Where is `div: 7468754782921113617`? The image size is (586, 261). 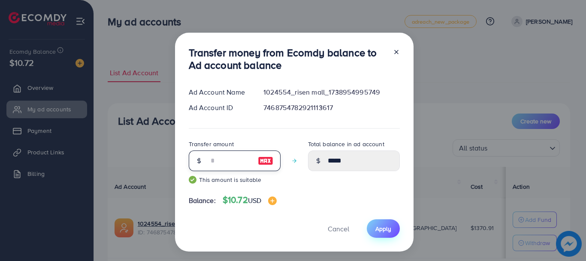
div: 7468754782921113617 is located at coordinates (331, 107).